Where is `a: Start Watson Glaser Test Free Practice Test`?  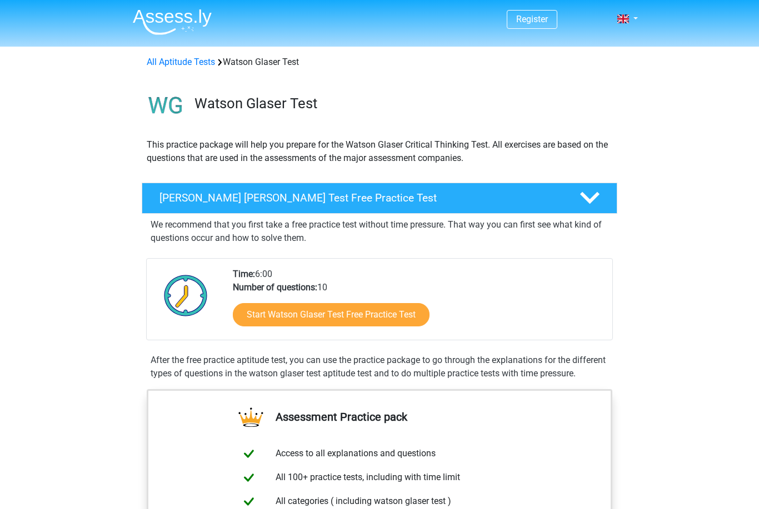
a: Start Watson Glaser Test Free Practice Test is located at coordinates (331, 315).